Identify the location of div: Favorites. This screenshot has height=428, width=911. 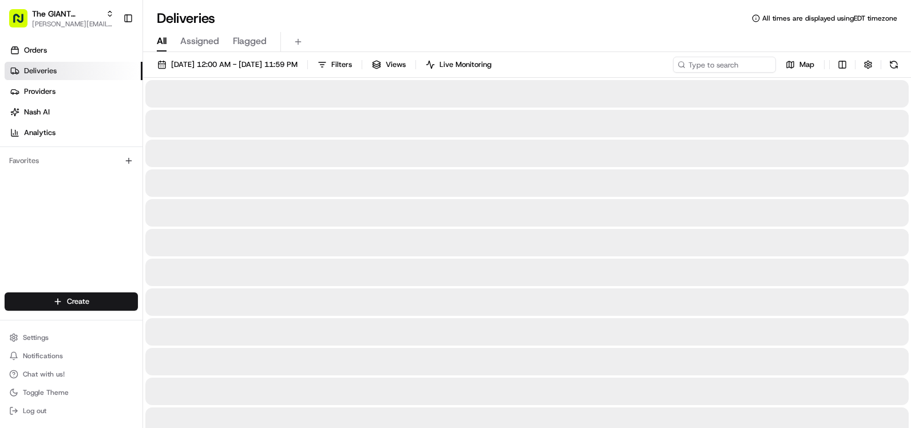
(71, 161).